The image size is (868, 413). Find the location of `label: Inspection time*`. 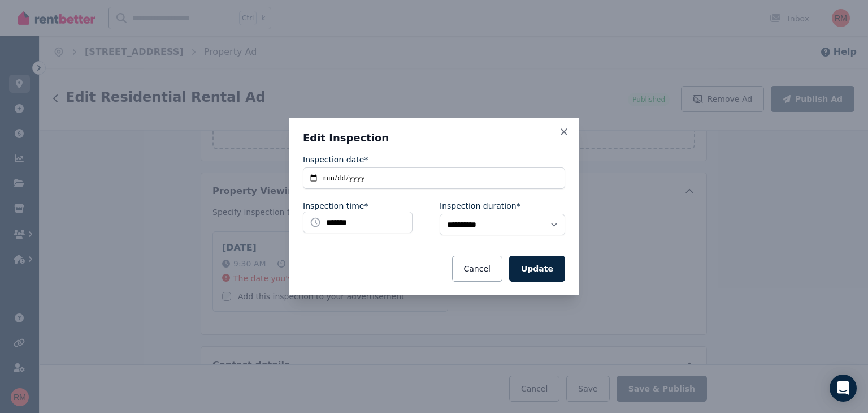

label: Inspection time* is located at coordinates (335, 206).